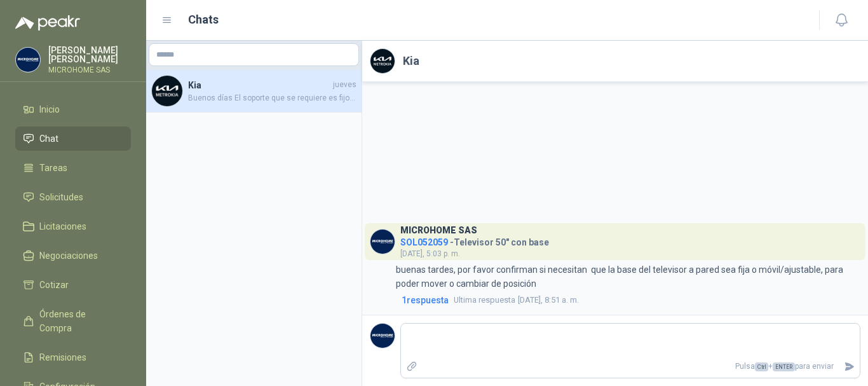  I want to click on a: Inicio, so click(73, 109).